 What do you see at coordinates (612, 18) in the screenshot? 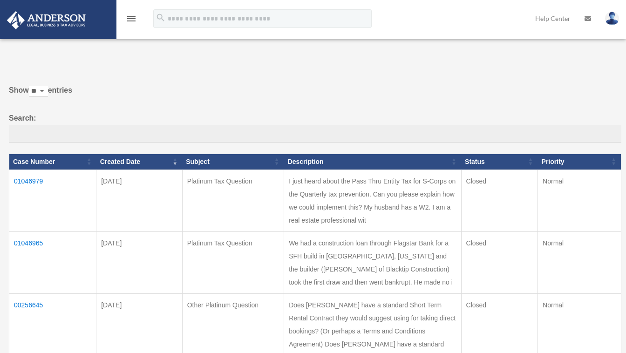
I see `img: User Pic` at bounding box center [612, 18].